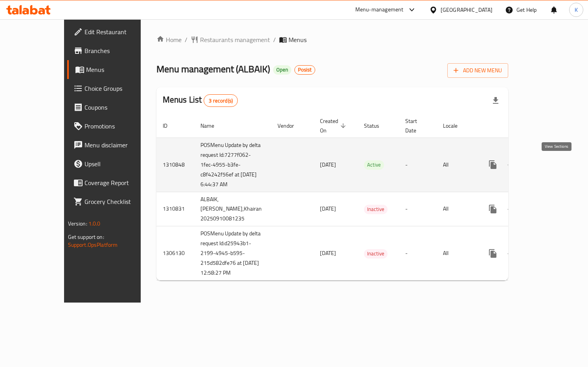  Describe the element at coordinates (115, 107) in the screenshot. I see `a: Coupons` at that location.